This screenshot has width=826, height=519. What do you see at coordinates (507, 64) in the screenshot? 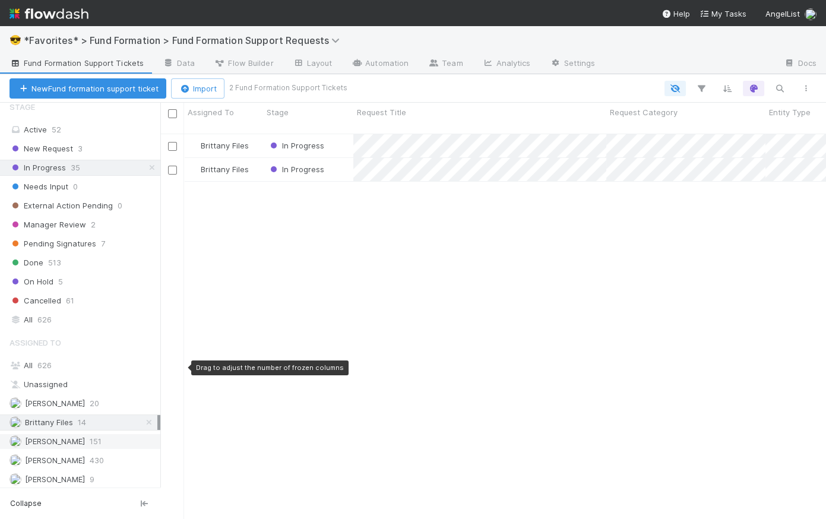
I see `a: Analytics` at bounding box center [507, 64].